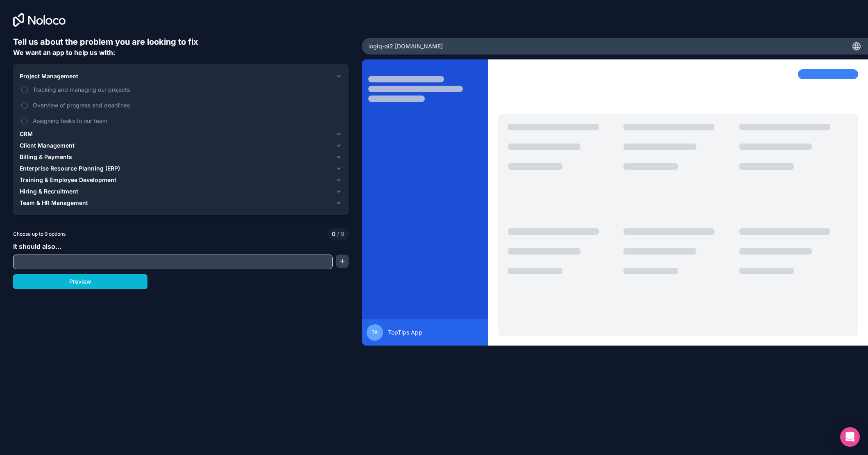 This screenshot has width=868, height=455. What do you see at coordinates (181, 180) in the screenshot?
I see `button: Training & Employee Development` at bounding box center [181, 180].